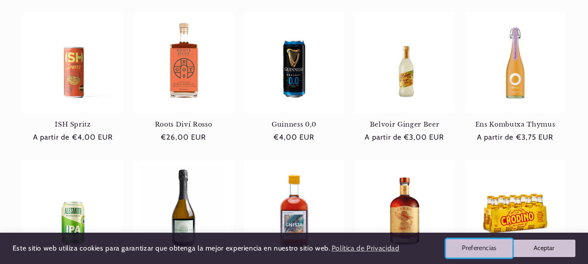 The image size is (588, 264). What do you see at coordinates (73, 124) in the screenshot?
I see `a: ISH Spritz` at bounding box center [73, 124].